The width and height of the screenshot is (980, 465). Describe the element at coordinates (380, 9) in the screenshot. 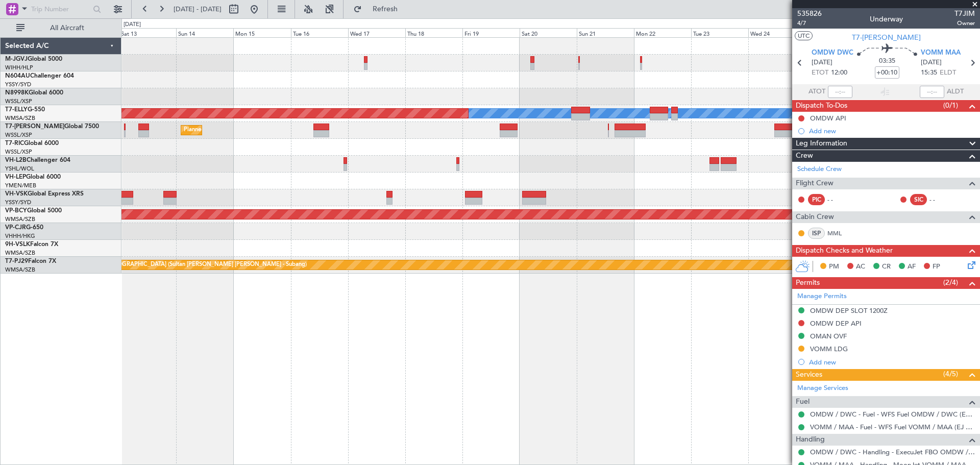

I see `button: Refresh` at that location.